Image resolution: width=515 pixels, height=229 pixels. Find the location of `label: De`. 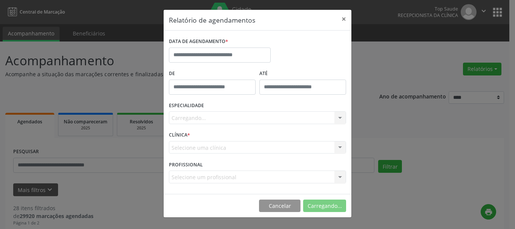

label: De is located at coordinates (212, 74).